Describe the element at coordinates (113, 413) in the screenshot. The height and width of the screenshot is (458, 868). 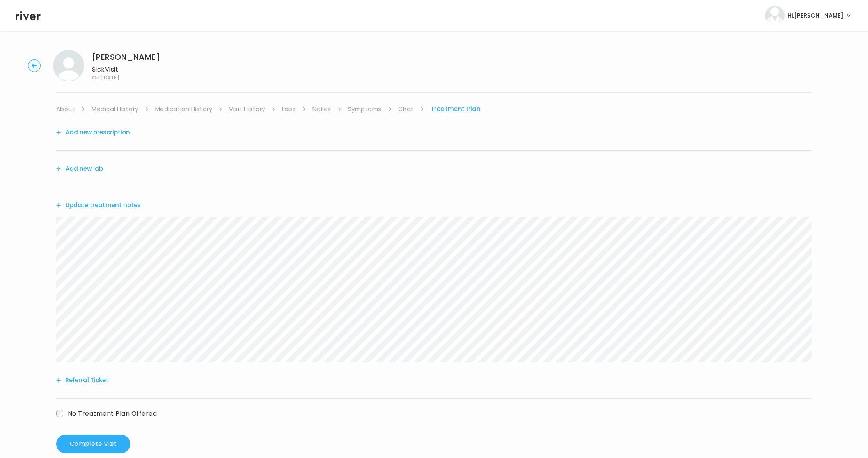
I see `span: No Treatment Plan Offered` at that location.